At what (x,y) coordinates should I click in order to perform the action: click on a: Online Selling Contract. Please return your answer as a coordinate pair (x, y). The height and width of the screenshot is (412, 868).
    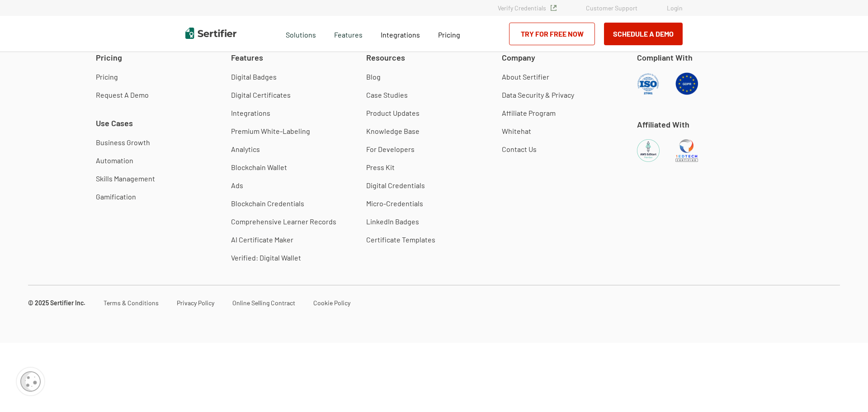
    Looking at the image, I should click on (263, 302).